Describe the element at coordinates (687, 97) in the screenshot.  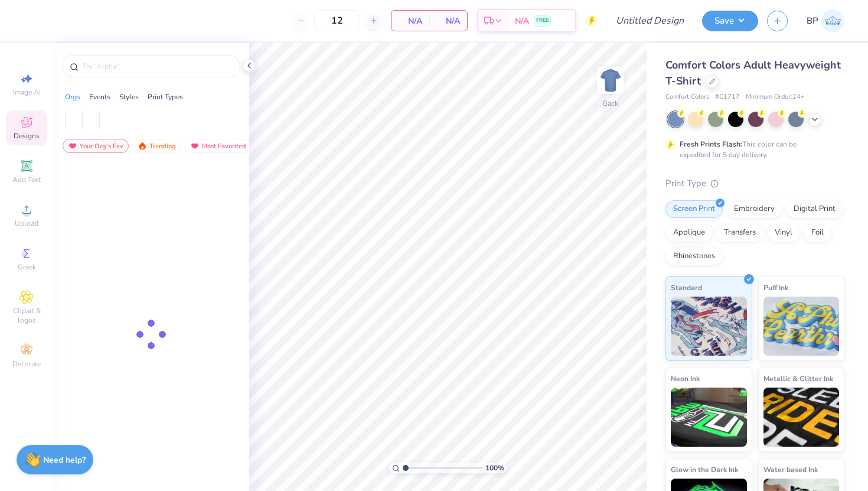
I see `span: Comfort Colors` at that location.